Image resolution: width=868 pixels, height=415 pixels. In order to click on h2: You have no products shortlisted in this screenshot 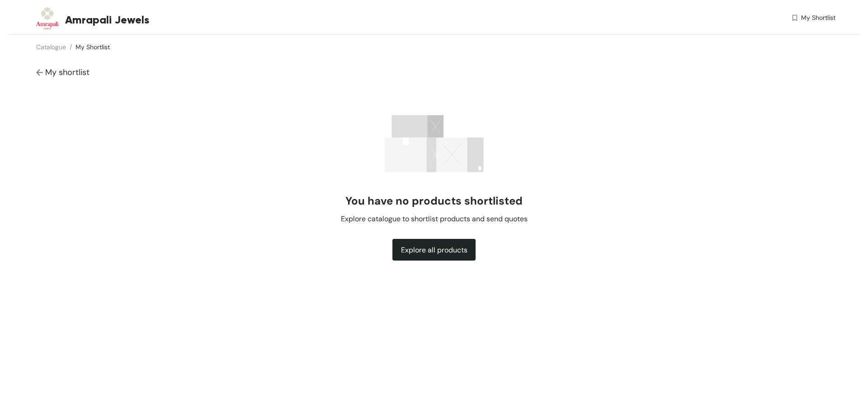, I will do `click(434, 201)`.